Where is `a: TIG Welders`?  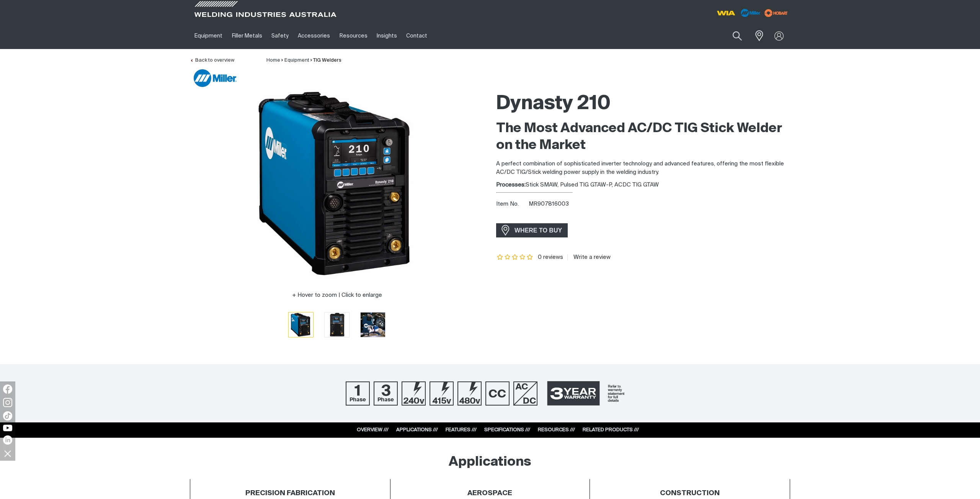
a: TIG Welders is located at coordinates (327, 60).